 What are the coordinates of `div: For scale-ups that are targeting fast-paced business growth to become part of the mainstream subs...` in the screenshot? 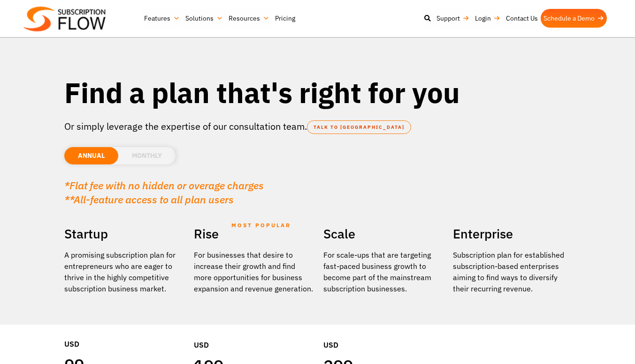 It's located at (383, 272).